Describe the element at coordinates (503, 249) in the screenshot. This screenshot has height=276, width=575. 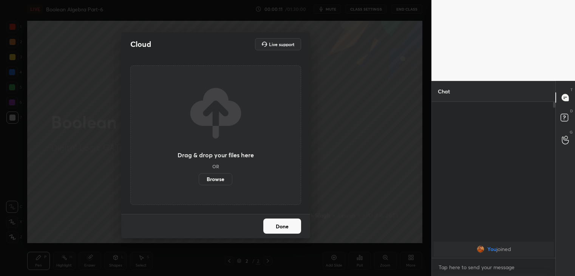
I see `span: joined` at that location.